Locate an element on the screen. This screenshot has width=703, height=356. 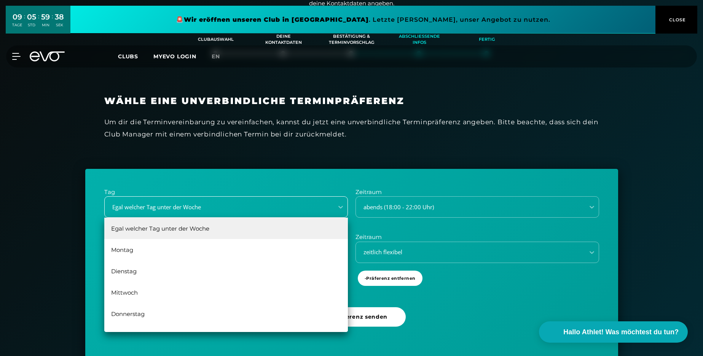
a: MYEVO LOGIN is located at coordinates (175, 56).